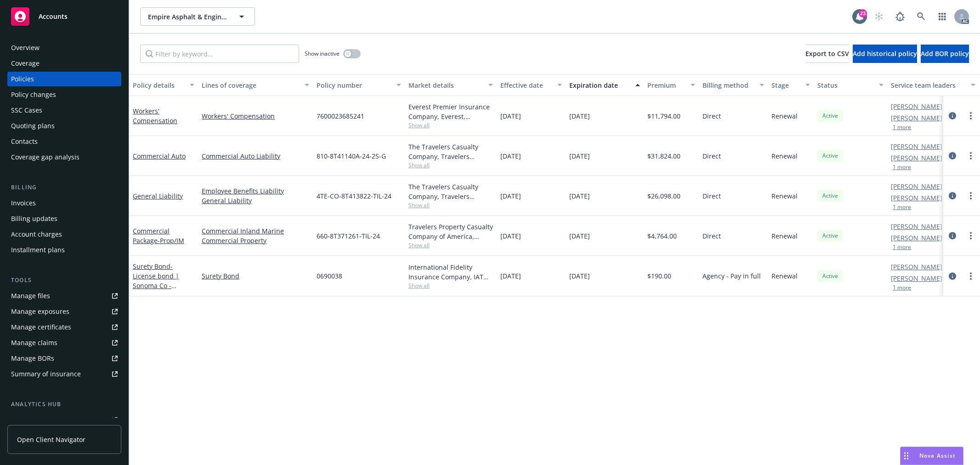 The width and height of the screenshot is (980, 465). I want to click on a: General Liability, so click(255, 201).